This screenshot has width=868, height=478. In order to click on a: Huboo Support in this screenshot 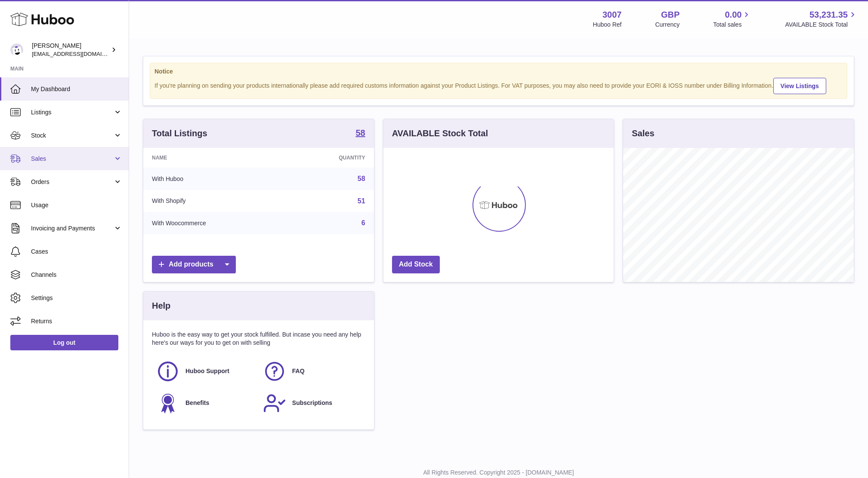, I will do `click(205, 371)`.